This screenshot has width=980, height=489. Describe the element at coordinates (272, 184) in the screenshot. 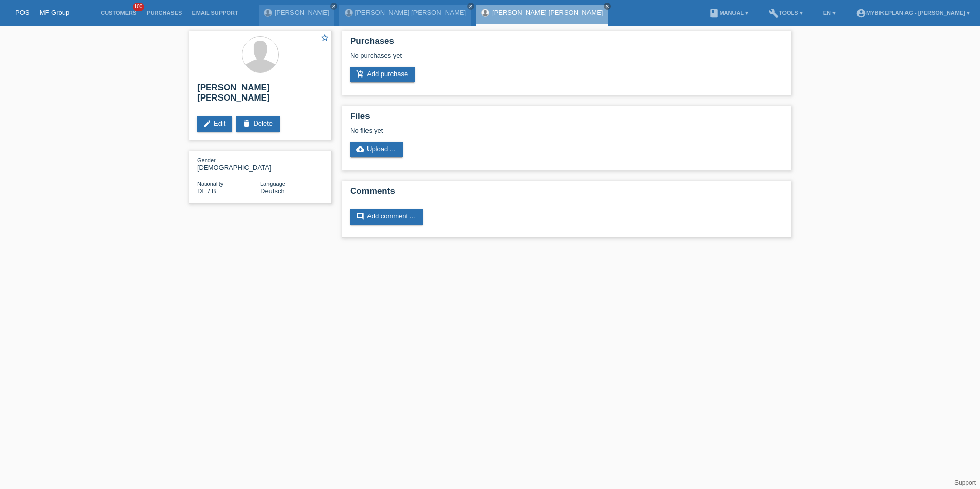

I see `span: Language` at that location.